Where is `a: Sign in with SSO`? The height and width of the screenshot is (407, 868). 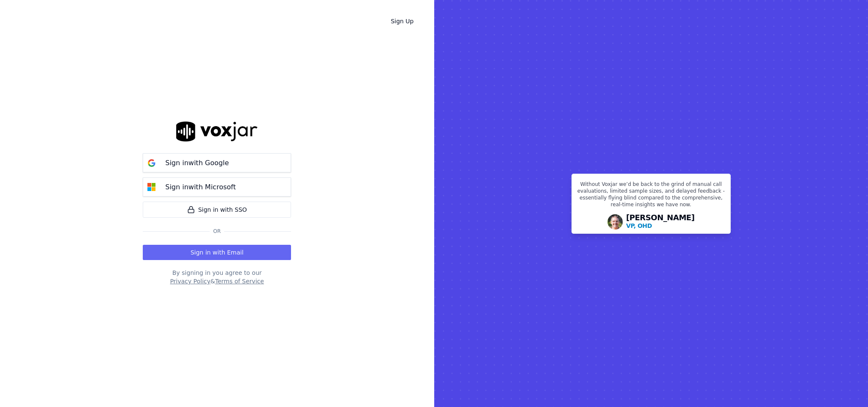 a: Sign in with SSO is located at coordinates (217, 209).